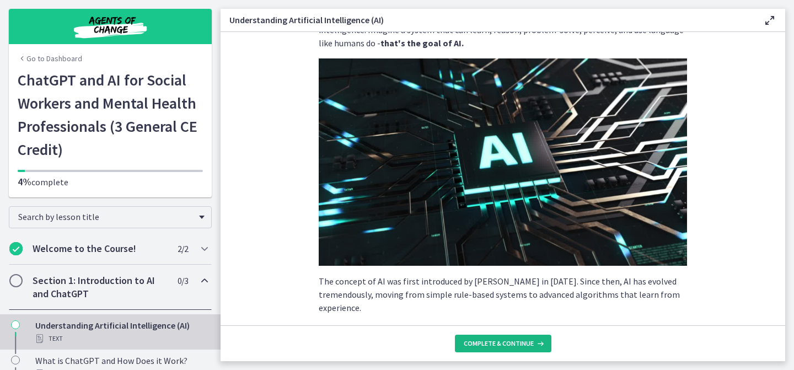  What do you see at coordinates (121, 332) in the screenshot?
I see `div: Understanding Artificial Intelligence (AI)` at bounding box center [121, 332].